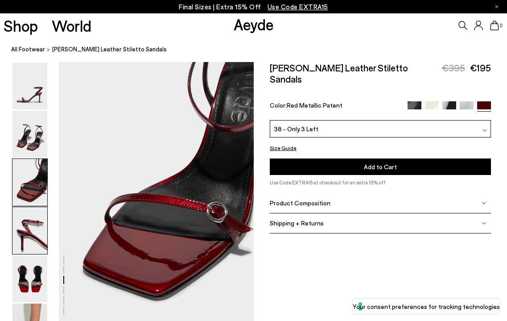 This screenshot has height=321, width=507. What do you see at coordinates (71, 25) in the screenshot?
I see `a: World` at bounding box center [71, 25].